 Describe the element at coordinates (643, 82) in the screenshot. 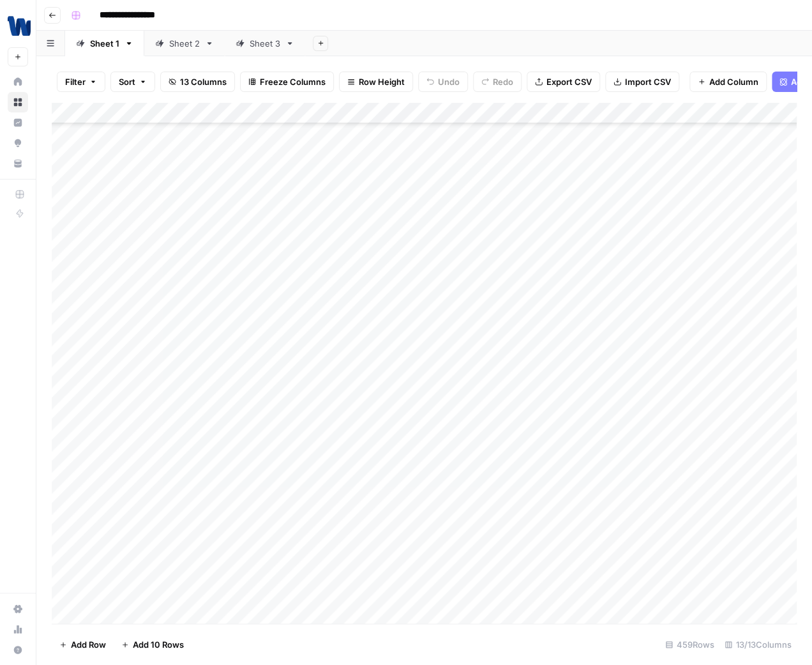

I see `button: Import CSV` at that location.